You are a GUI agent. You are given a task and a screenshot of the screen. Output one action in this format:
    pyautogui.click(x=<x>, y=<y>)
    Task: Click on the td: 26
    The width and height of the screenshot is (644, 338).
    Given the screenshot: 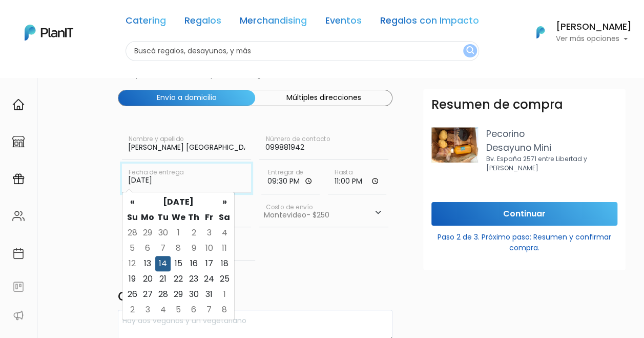 What is the action you would take?
    pyautogui.click(x=132, y=294)
    